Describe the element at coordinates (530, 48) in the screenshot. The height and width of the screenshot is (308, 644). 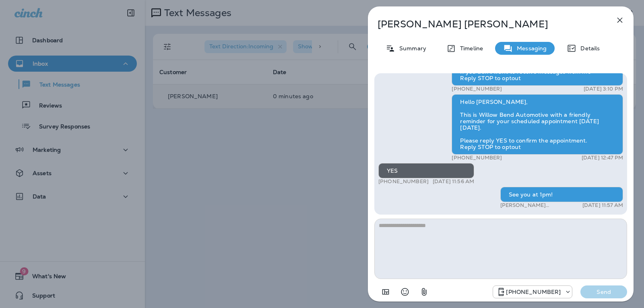
I see `p: Messaging` at that location.